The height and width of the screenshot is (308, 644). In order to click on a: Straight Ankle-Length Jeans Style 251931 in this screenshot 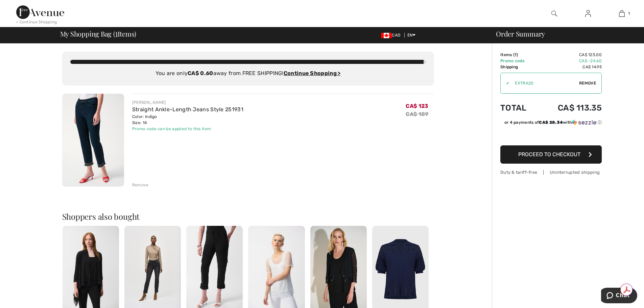, I will do `click(188, 109)`.